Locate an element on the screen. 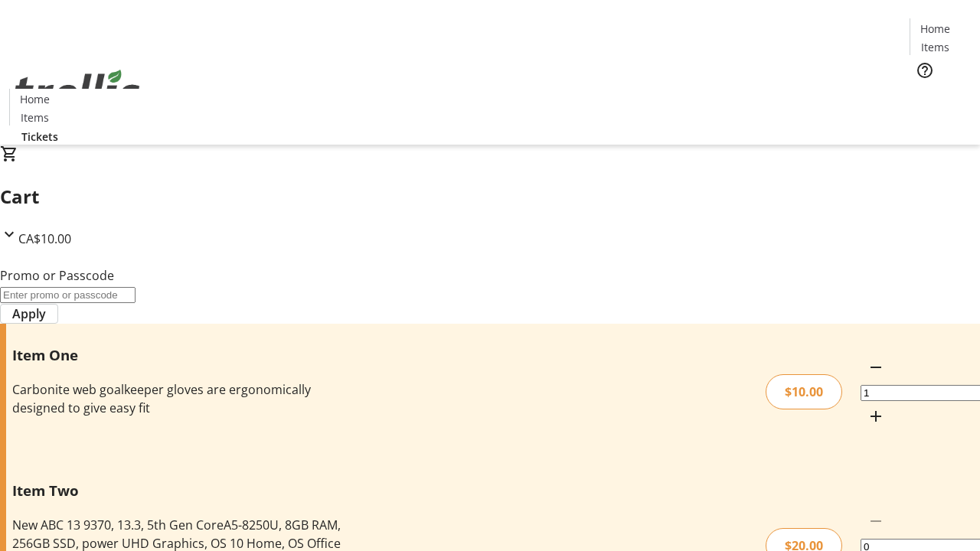  button: Decrement by one is located at coordinates (876, 367).